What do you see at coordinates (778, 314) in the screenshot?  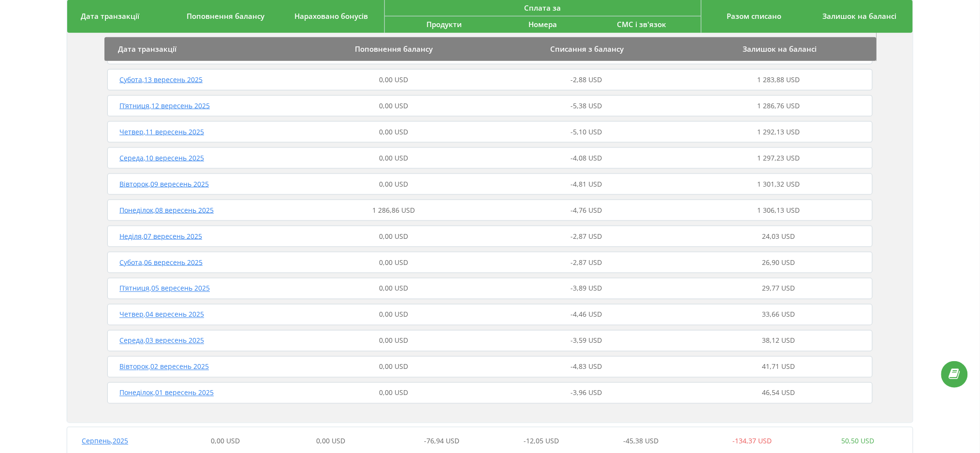 I see `span: 33,66 USD` at bounding box center [778, 314].